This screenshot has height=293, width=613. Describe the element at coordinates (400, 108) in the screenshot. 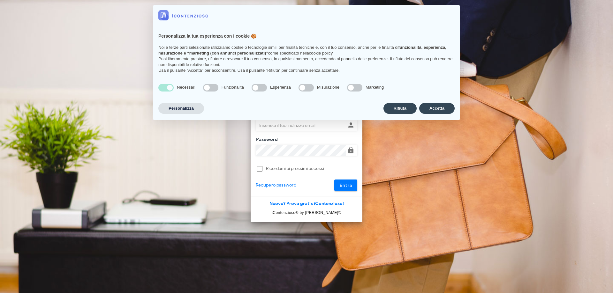

I see `button: Rifiuta` at that location.